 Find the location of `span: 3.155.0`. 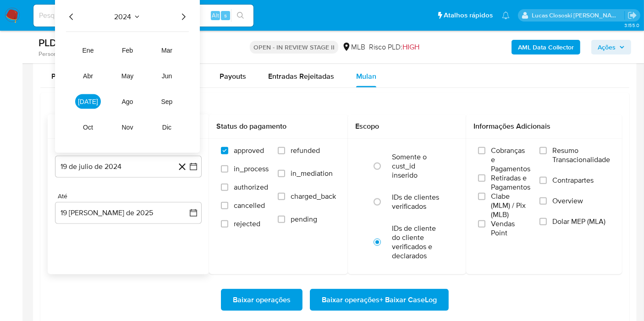

span: 3.155.0 is located at coordinates (631, 25).